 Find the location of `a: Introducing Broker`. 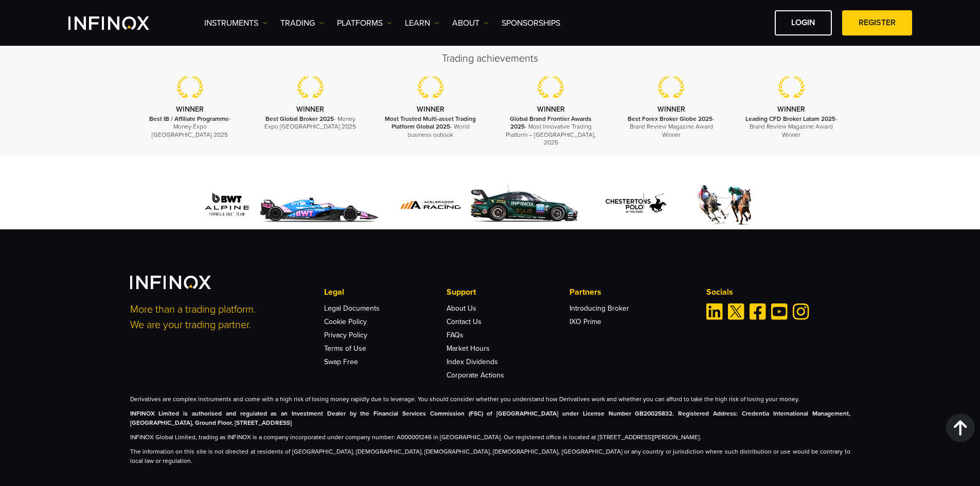

a: Introducing Broker is located at coordinates (599, 308).